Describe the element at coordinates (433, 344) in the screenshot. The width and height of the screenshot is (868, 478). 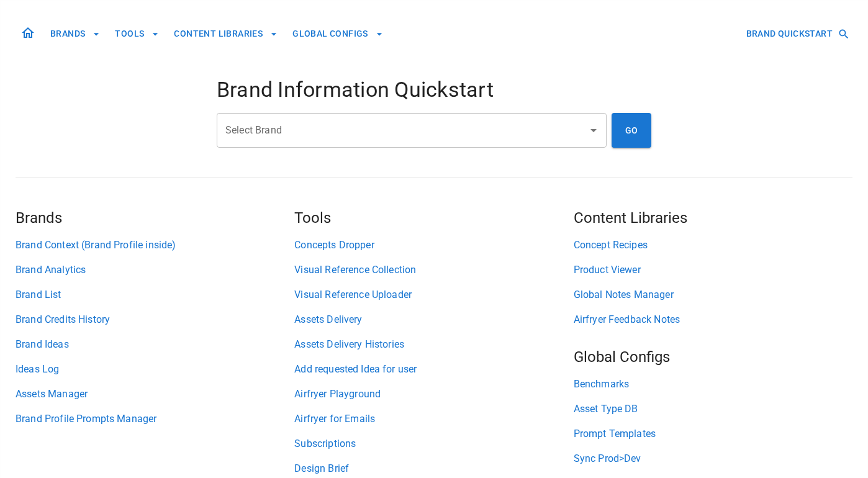
I see `a: Assets Delivery Histories` at that location.